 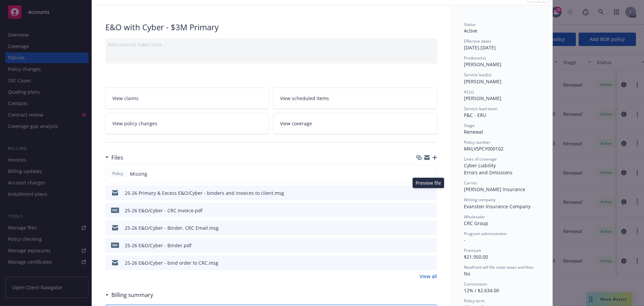 I want to click on h3: Billing summary, so click(x=132, y=295).